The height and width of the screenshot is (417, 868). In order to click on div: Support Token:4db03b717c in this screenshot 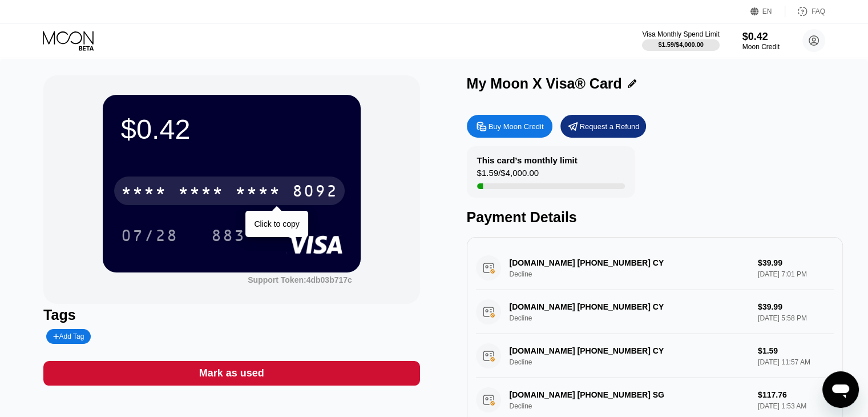, I will do `click(300, 280)`.